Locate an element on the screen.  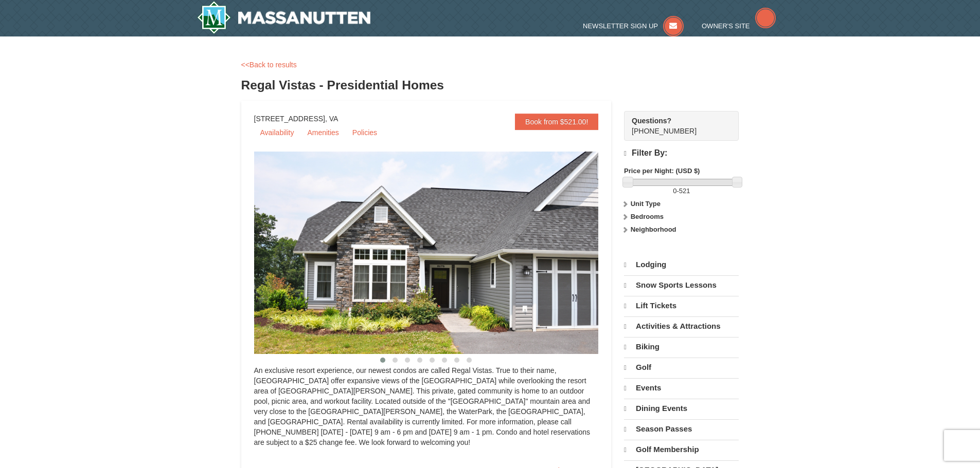
a: Season Passes is located at coordinates (681, 429).